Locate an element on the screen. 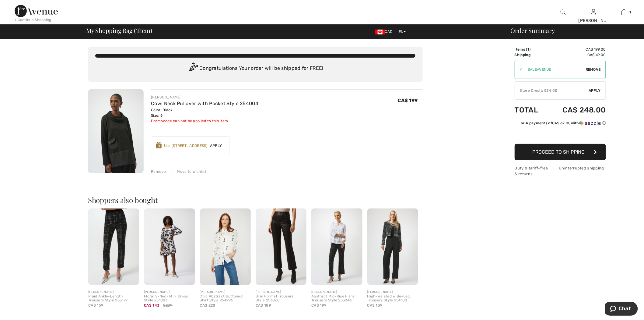 The image size is (644, 320). img: Abstract Mid-Rise Flare Trousers Style 253246 is located at coordinates (336, 246).